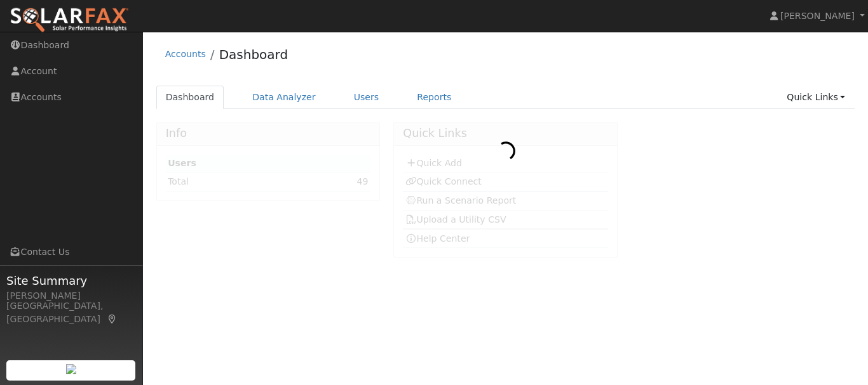 This screenshot has height=385, width=868. What do you see at coordinates (71, 369) in the screenshot?
I see `img: retrieve` at bounding box center [71, 369].